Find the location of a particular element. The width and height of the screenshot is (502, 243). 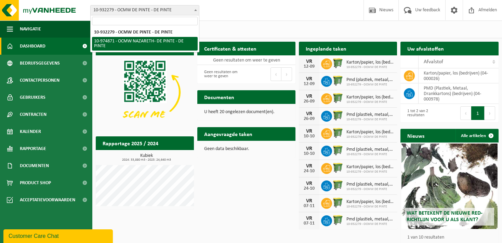

span: Navigatie is located at coordinates (30, 29).